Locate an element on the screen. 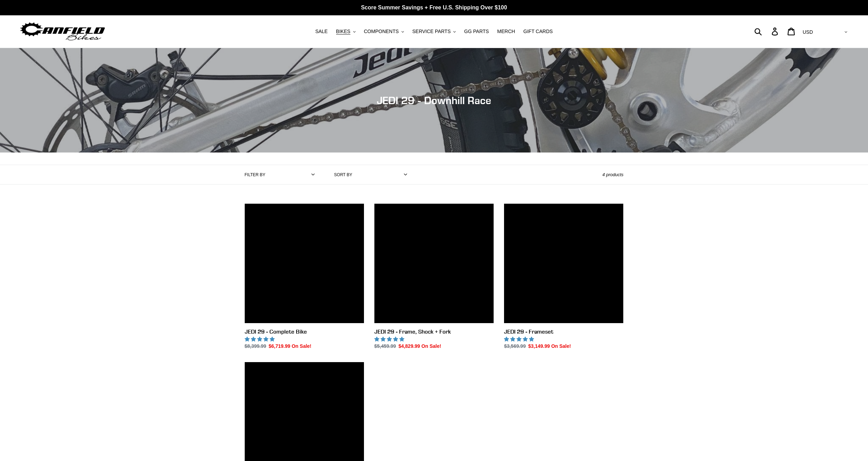 This screenshot has height=461, width=868. span: MERCH is located at coordinates (506, 31).